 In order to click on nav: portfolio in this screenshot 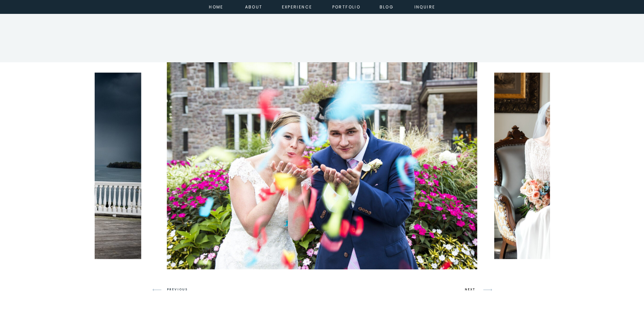, I will do `click(347, 6)`.